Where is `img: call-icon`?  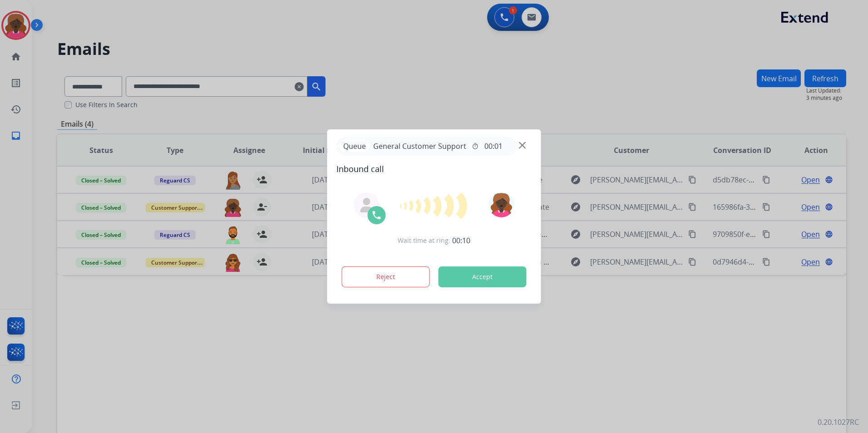 img: call-icon is located at coordinates (377, 215).